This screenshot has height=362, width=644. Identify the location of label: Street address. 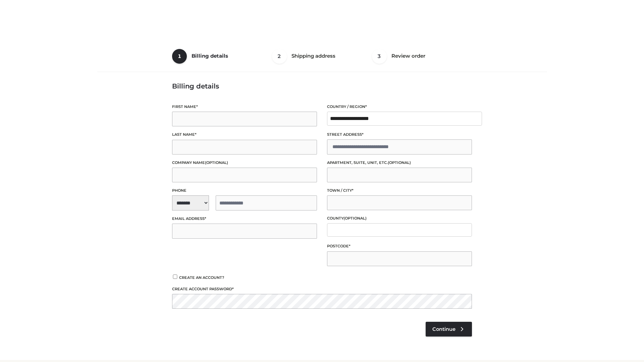
(399, 134).